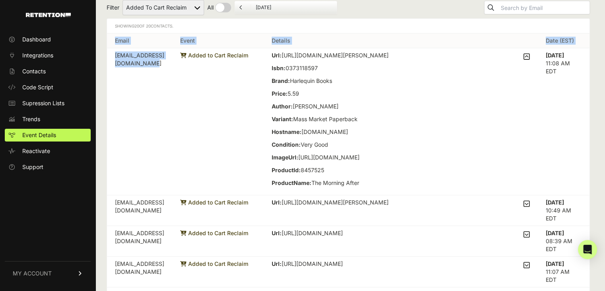 The image size is (605, 291). Describe the element at coordinates (48, 151) in the screenshot. I see `a: Reactivate` at that location.